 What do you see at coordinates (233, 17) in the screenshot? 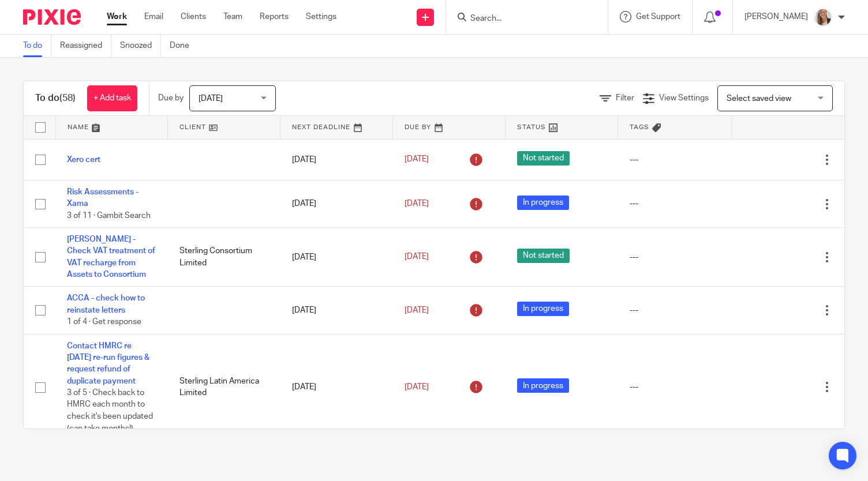
I see `a: Team` at bounding box center [233, 17].